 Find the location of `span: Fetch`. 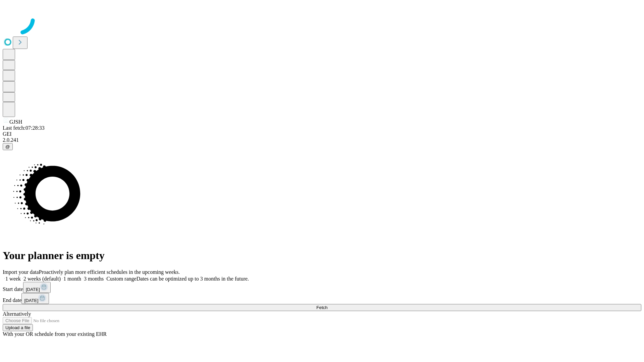

span: Fetch is located at coordinates (322, 307).